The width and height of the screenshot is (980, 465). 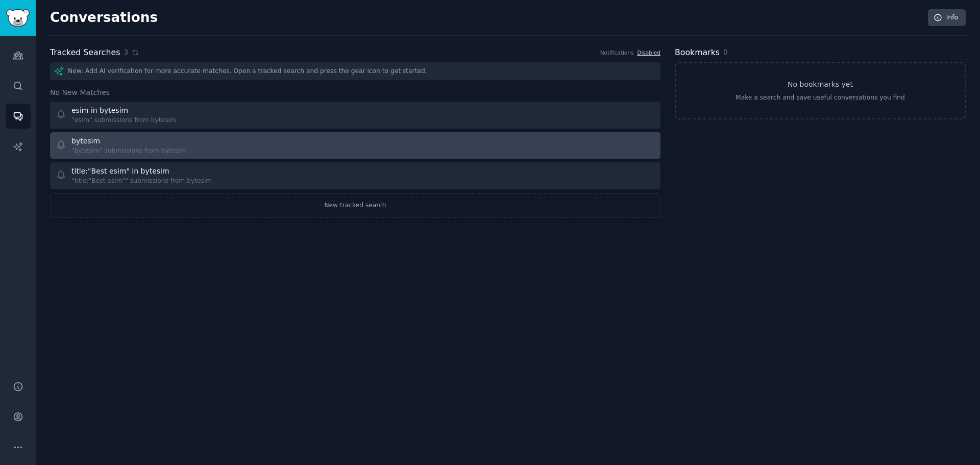 What do you see at coordinates (124, 120) in the screenshot?
I see `div: "esim" submissions from bytesim` at bounding box center [124, 120].